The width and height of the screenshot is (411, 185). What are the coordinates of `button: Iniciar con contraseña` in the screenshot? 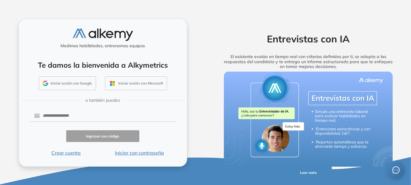 It's located at (139, 153).